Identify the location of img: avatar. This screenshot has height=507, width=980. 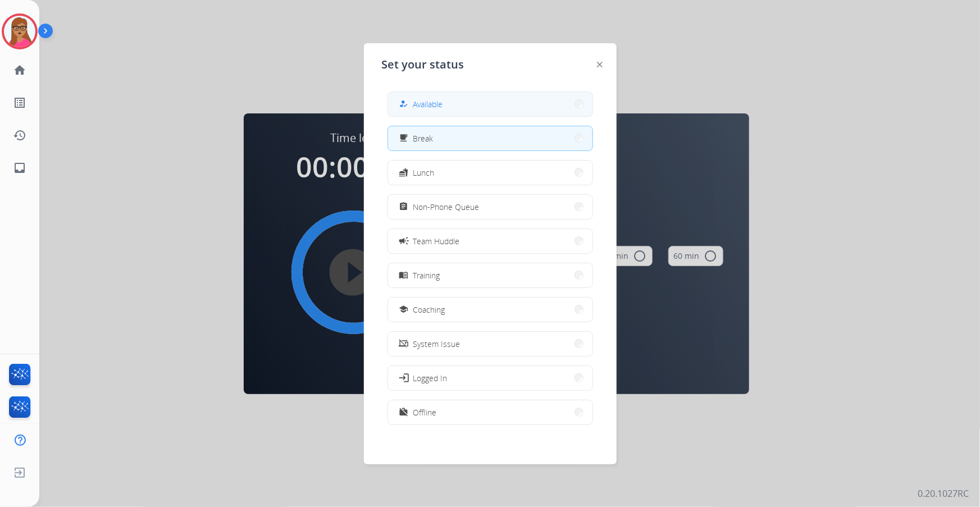
(19, 31).